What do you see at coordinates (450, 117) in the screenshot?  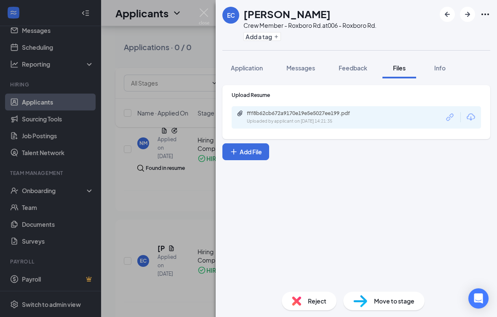 I see `svg: Link` at bounding box center [450, 117].